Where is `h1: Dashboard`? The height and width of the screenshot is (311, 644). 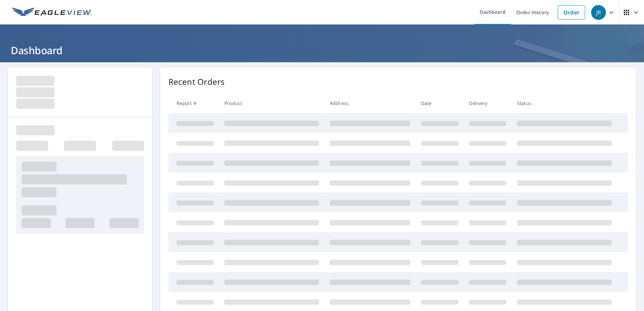 h1: Dashboard is located at coordinates (322, 50).